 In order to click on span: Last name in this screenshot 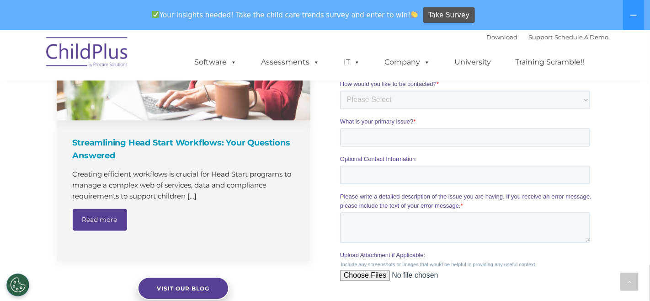, I will do `click(141, 64)`.